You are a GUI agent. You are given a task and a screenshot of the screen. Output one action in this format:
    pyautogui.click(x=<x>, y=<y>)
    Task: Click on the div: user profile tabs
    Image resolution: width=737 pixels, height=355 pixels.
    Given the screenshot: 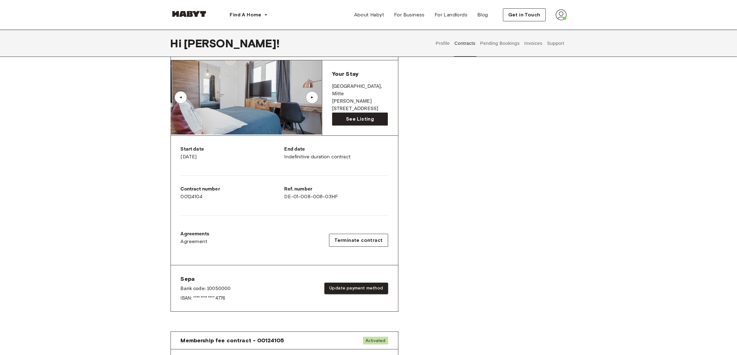 What is the action you would take?
    pyautogui.click(x=500, y=43)
    